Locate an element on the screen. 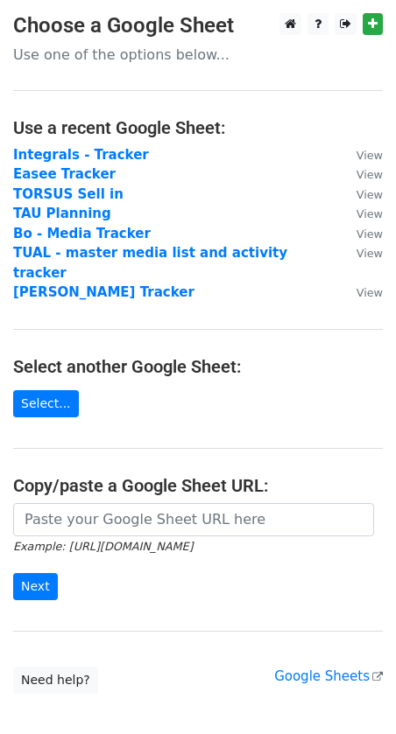  a: Bo - Media Tracker is located at coordinates (81, 234).